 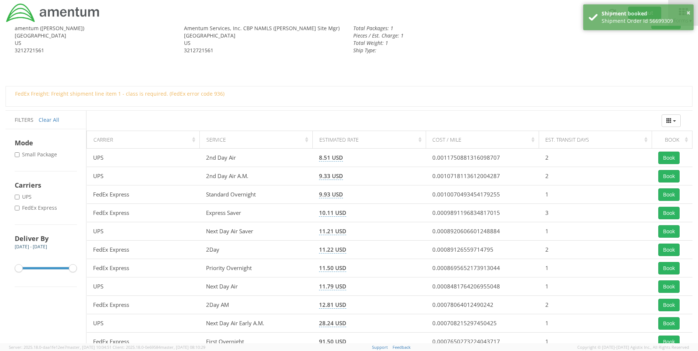 I want to click on td: 0.0009891196834817015, so click(x=482, y=213).